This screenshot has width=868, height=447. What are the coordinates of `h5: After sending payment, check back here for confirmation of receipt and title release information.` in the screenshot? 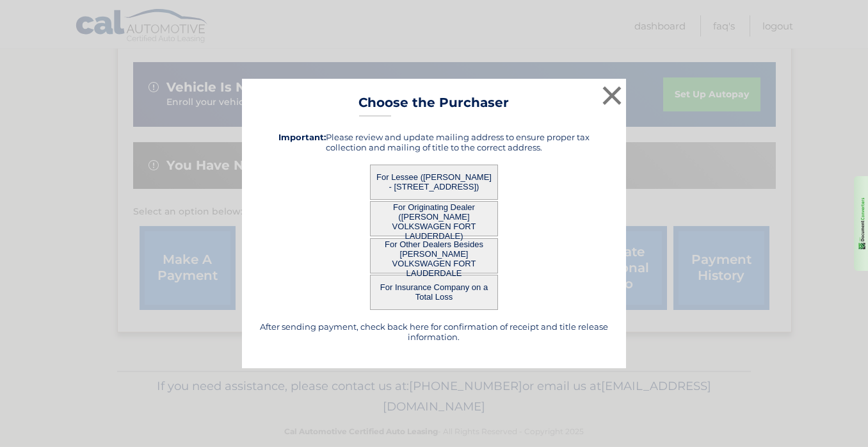 It's located at (434, 332).